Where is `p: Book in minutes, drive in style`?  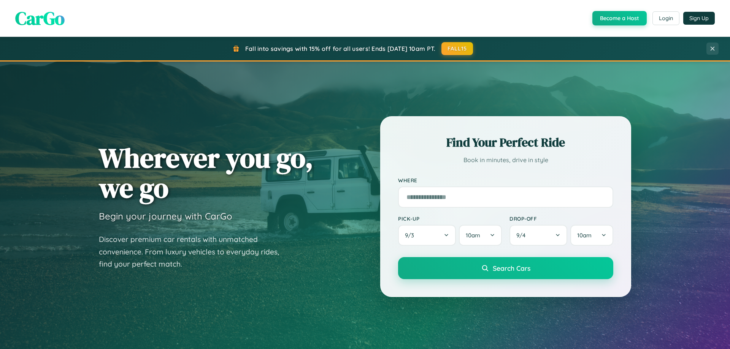 p: Book in minutes, drive in style is located at coordinates (506, 160).